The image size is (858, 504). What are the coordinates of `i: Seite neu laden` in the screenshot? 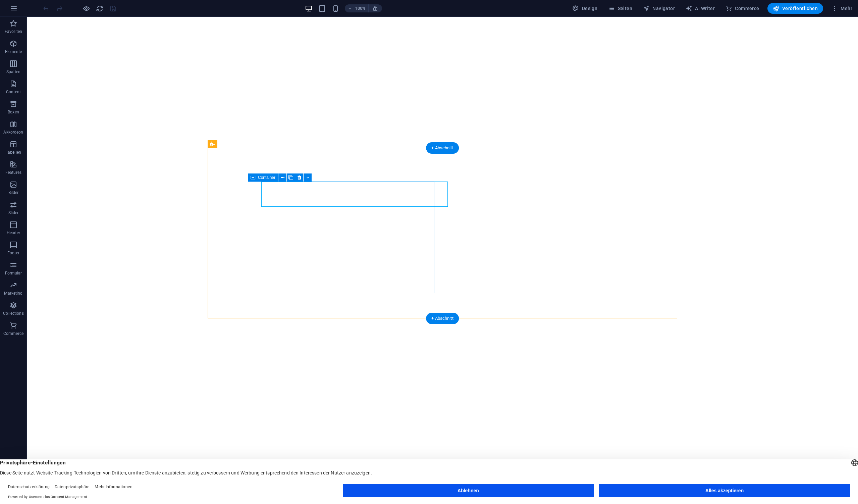 It's located at (100, 8).